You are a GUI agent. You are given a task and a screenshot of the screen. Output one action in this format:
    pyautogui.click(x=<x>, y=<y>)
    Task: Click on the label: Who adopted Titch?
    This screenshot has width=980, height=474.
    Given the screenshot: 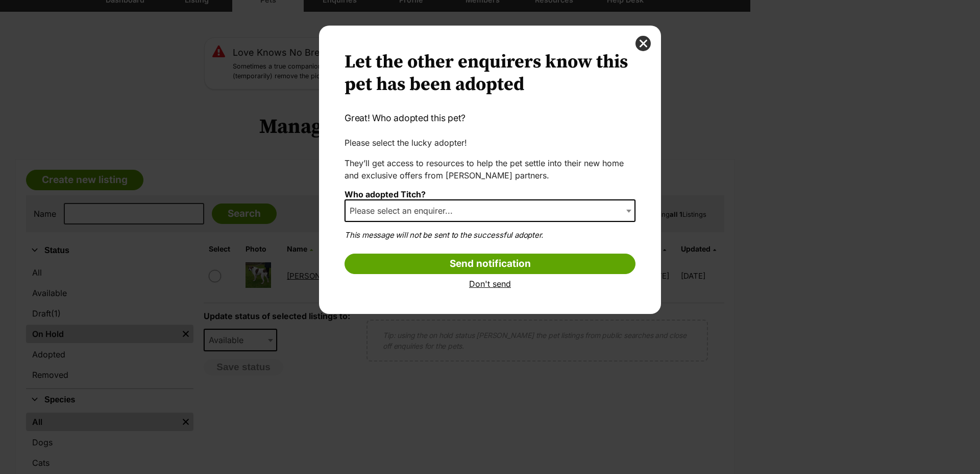 What is the action you would take?
    pyautogui.click(x=385, y=194)
    